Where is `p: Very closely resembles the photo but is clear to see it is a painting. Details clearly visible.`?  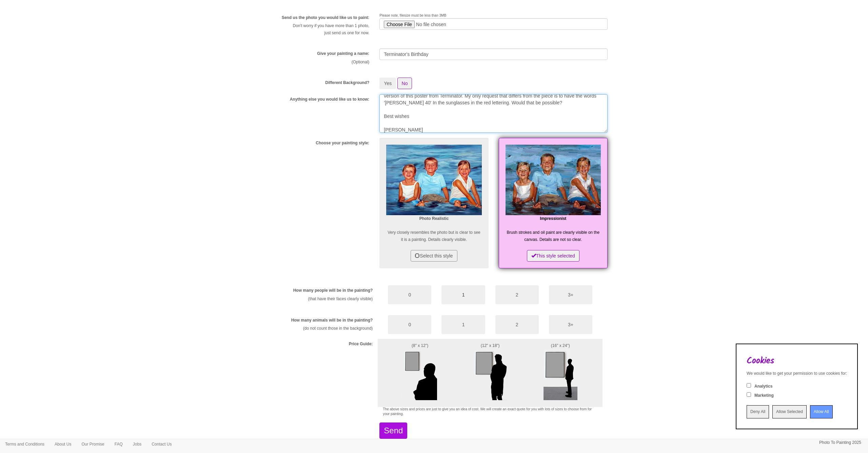
p: Very closely resembles the photo but is clear to see it is a painting. Details clearly visible. is located at coordinates (433, 236).